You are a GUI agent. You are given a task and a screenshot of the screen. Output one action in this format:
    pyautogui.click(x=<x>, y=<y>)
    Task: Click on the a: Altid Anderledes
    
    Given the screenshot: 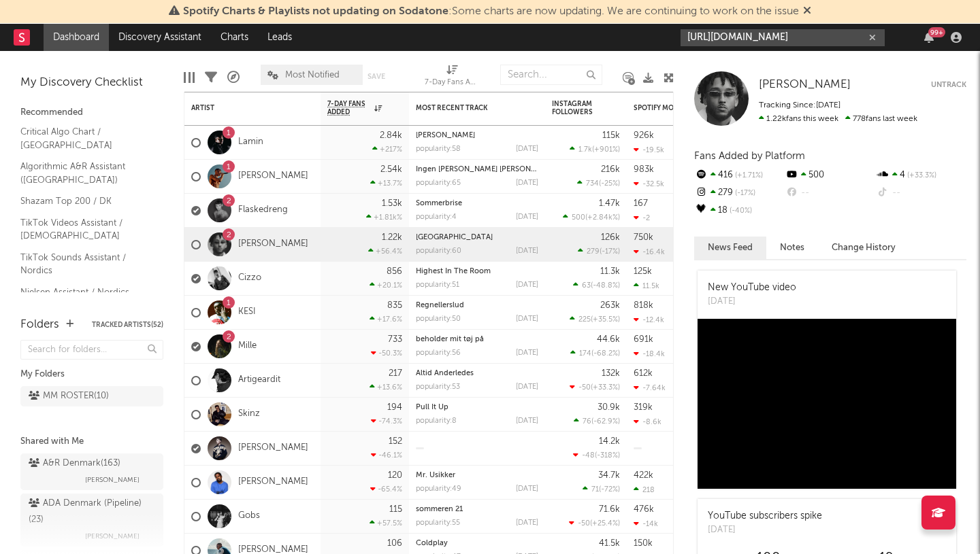 What is the action you would take?
    pyautogui.click(x=444, y=373)
    